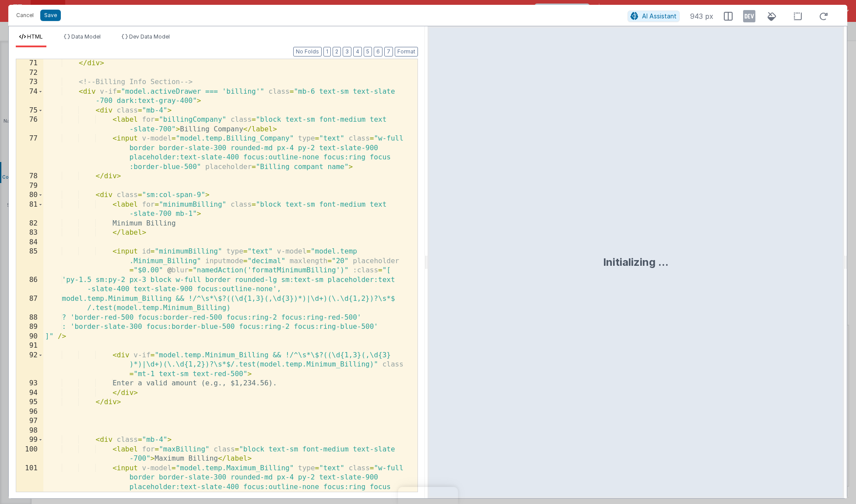  Describe the element at coordinates (86, 36) in the screenshot. I see `span: Data Model` at that location.